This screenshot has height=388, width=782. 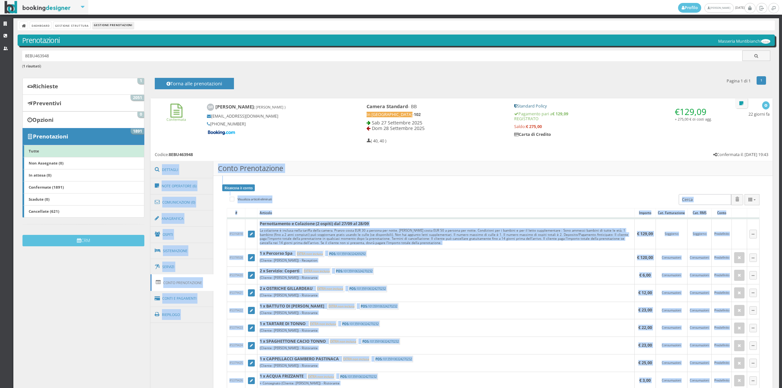 What do you see at coordinates (32, 66) in the screenshot?
I see `b: 1 risultati` at bounding box center [32, 66].